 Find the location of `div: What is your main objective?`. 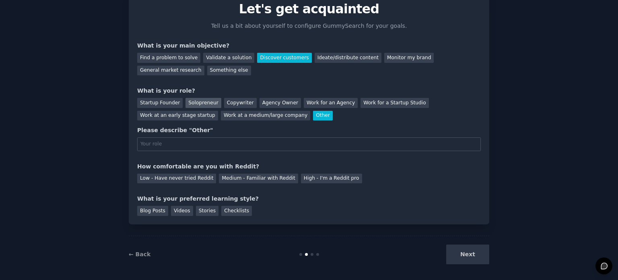

div: What is your main objective? is located at coordinates (309, 45).